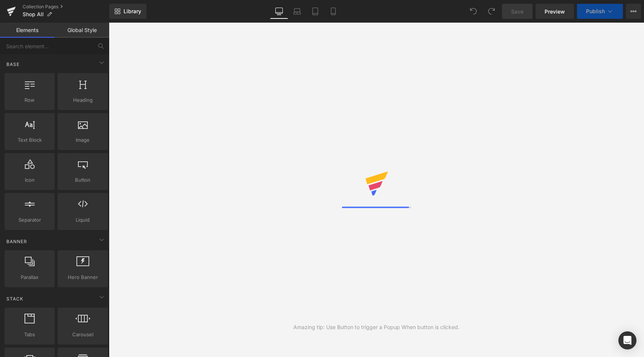 This screenshot has height=357, width=644. What do you see at coordinates (377, 328) in the screenshot?
I see `div: Amazing tip: Use Button to trigger a Popup When button is clicked.` at bounding box center [377, 328].